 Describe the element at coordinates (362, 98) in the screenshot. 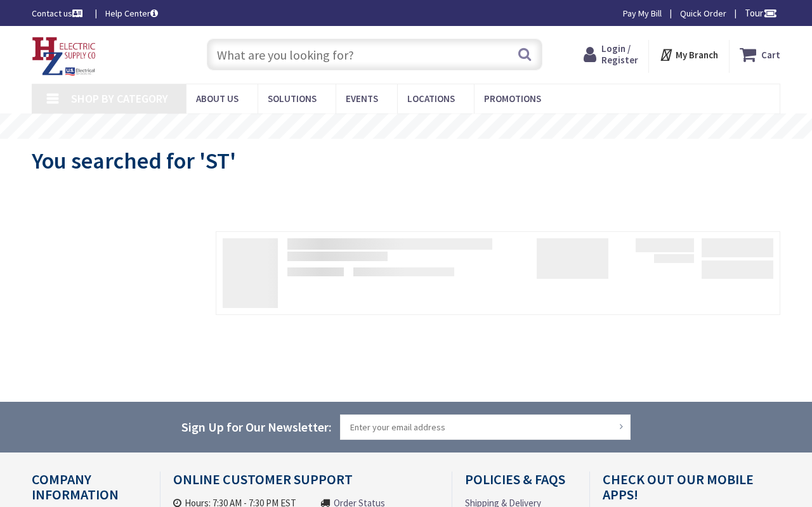

I see `span: Events` at that location.